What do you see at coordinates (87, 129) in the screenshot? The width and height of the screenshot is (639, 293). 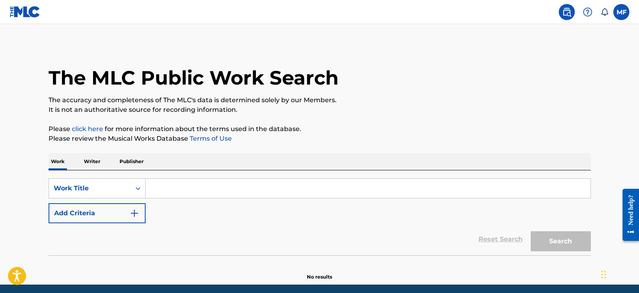 I see `a: click here` at bounding box center [87, 129].